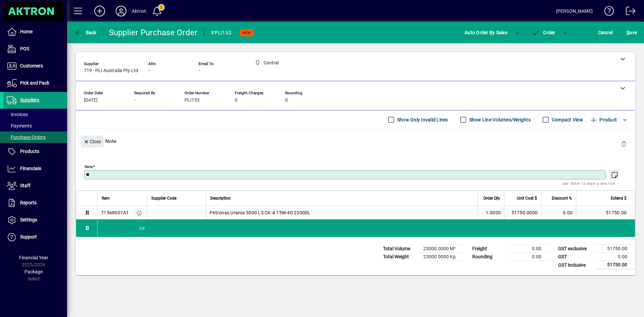 This screenshot has width=644, height=317. I want to click on button: Profile, so click(121, 11).